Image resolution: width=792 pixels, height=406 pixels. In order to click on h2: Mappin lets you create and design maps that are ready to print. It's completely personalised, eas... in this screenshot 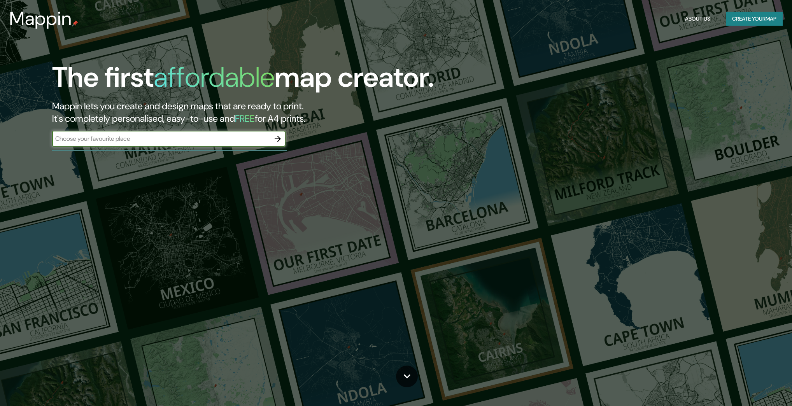, I will do `click(250, 112)`.